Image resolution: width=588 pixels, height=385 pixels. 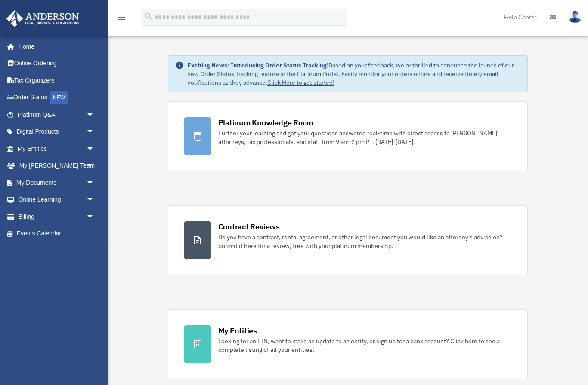 I want to click on div: Platinum Knowledge Room, so click(x=266, y=122).